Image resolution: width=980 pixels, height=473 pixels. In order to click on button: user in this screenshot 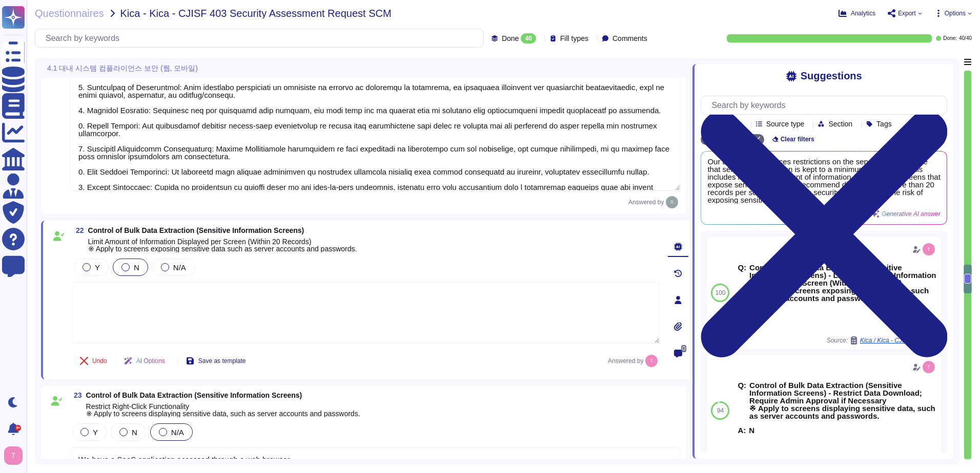, I will do `click(16, 456)`.